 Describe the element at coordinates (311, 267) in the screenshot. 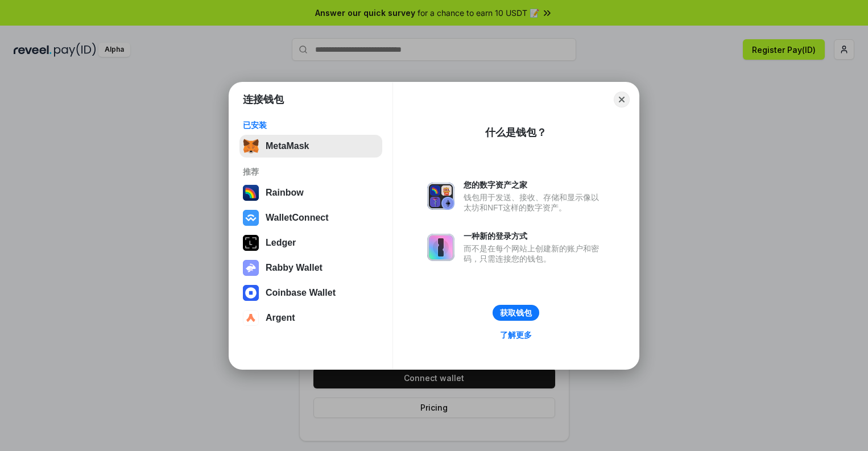

I see `button: Rabby Wallet` at that location.